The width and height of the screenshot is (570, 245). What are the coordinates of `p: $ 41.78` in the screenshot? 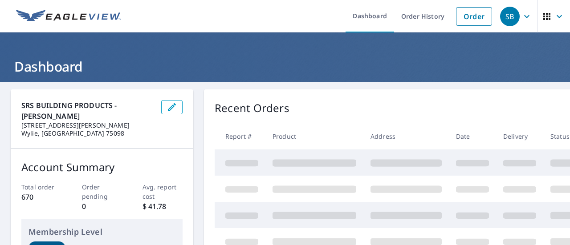 It's located at (163, 207).